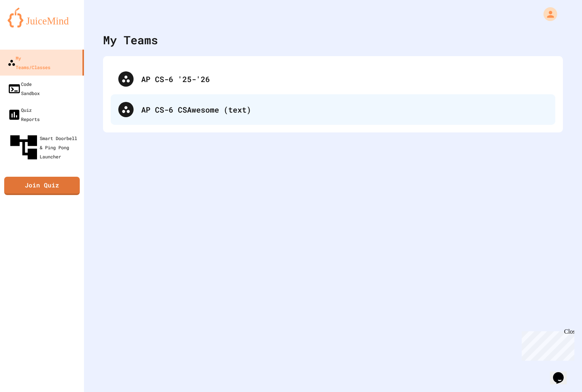 This screenshot has height=392, width=582. Describe the element at coordinates (24, 88) in the screenshot. I see `div: Code Sandbox` at that location.